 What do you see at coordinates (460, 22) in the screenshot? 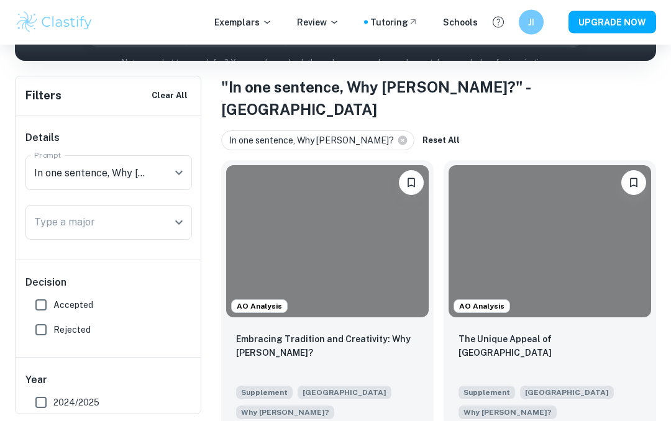
I see `div: Schools` at bounding box center [460, 22].